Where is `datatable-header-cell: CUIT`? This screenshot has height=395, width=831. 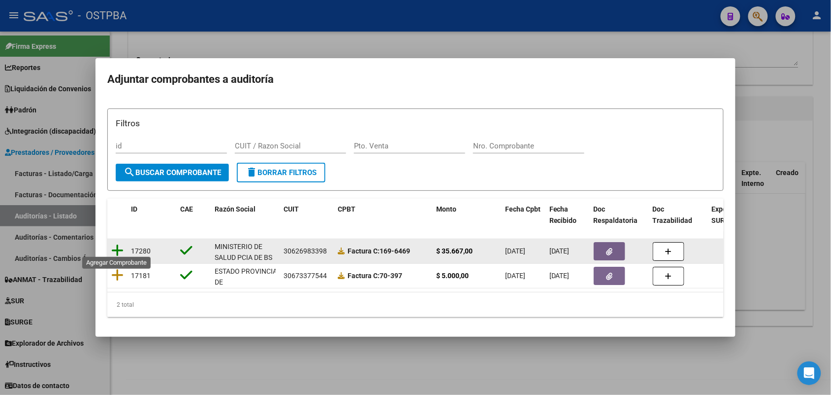
datatable-header-cell: CUIT is located at coordinates (307, 215).